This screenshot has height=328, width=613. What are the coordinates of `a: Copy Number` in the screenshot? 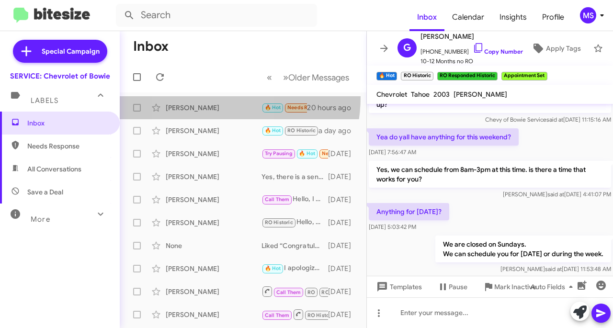 It's located at (498, 51).